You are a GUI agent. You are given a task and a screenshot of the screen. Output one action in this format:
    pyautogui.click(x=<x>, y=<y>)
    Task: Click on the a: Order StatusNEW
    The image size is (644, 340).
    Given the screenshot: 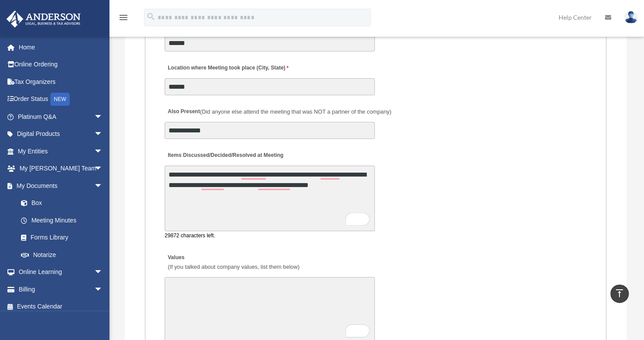 What is the action you would take?
    pyautogui.click(x=61, y=99)
    